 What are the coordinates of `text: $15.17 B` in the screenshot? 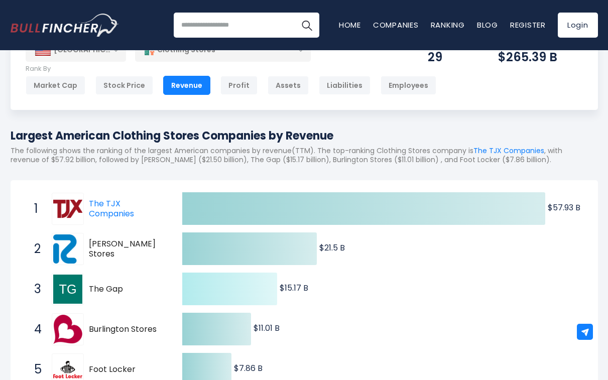 It's located at (294, 288).